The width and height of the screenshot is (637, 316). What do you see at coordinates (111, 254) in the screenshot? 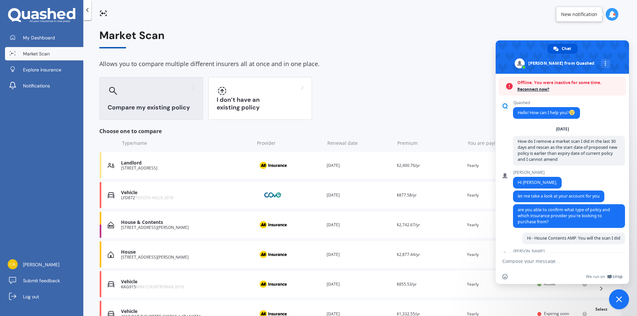
I see `img: House` at bounding box center [111, 254].